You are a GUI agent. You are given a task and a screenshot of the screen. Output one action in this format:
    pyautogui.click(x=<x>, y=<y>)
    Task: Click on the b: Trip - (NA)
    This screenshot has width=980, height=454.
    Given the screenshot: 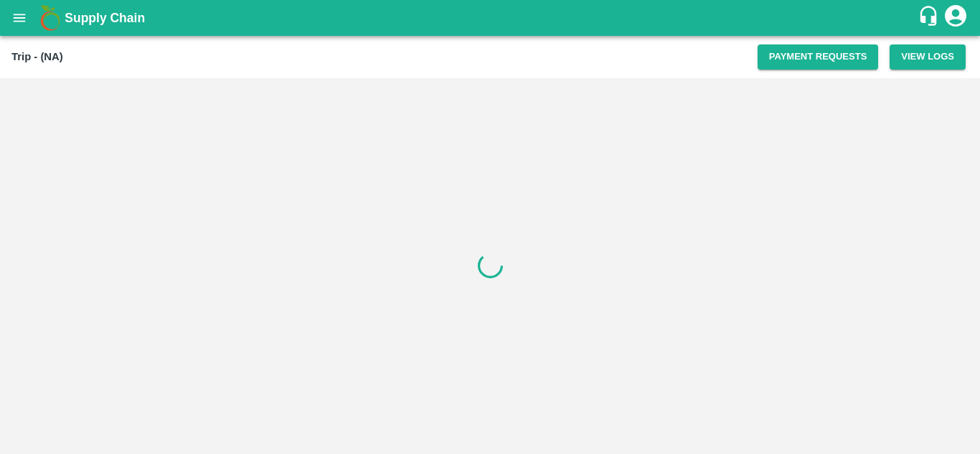 What is the action you would take?
    pyautogui.click(x=37, y=56)
    